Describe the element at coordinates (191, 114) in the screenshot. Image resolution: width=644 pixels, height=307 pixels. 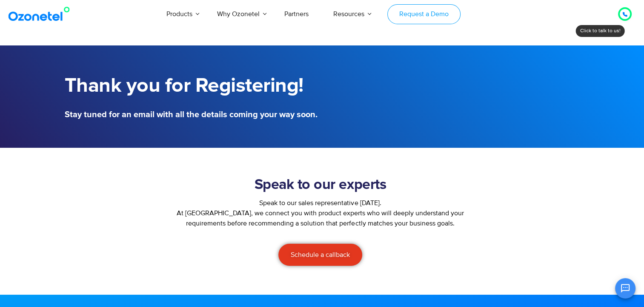
I see `h5: Stay tuned for an email with all the details coming your way soon.` at that location.